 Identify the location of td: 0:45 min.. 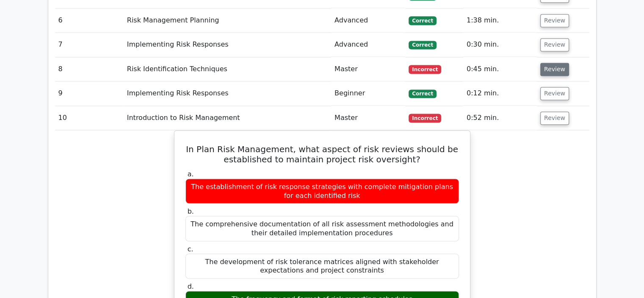
(500, 69).